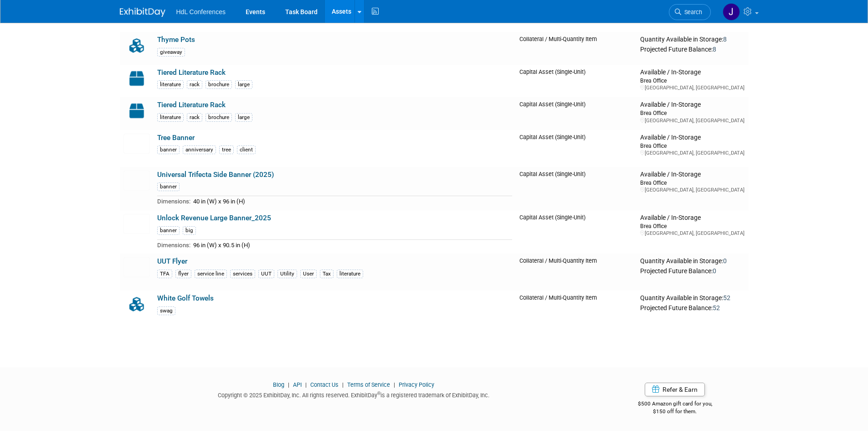  Describe the element at coordinates (176, 138) in the screenshot. I see `a: Tree Banner` at that location.